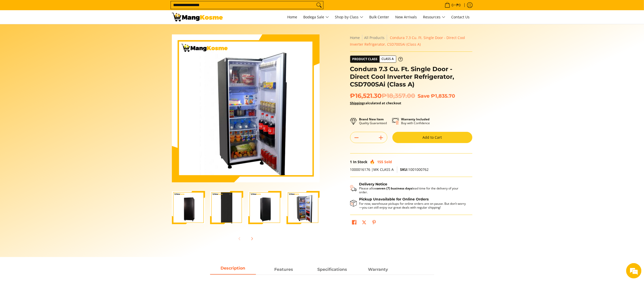  I want to click on a: Description, so click(233, 270).